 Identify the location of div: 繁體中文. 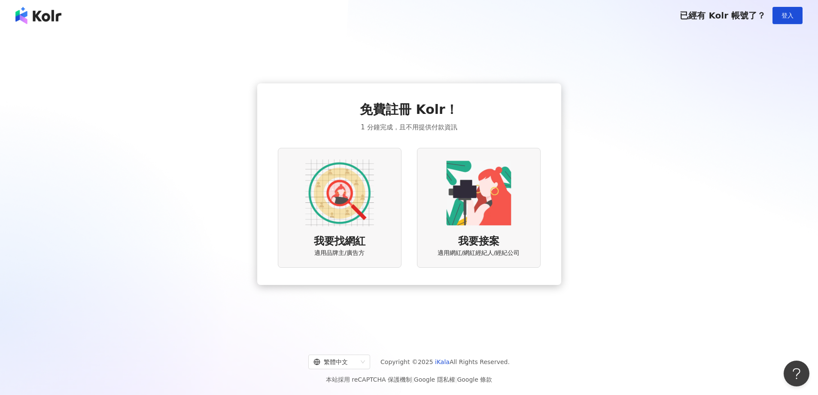
(336, 362).